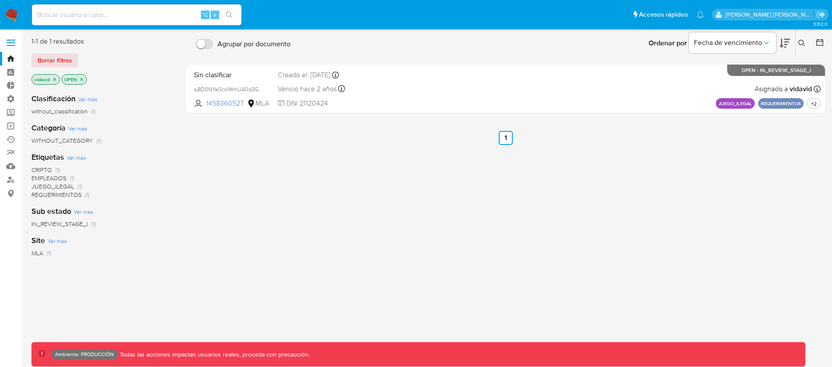  Describe the element at coordinates (700, 14) in the screenshot. I see `a: Notificaciones` at that location.